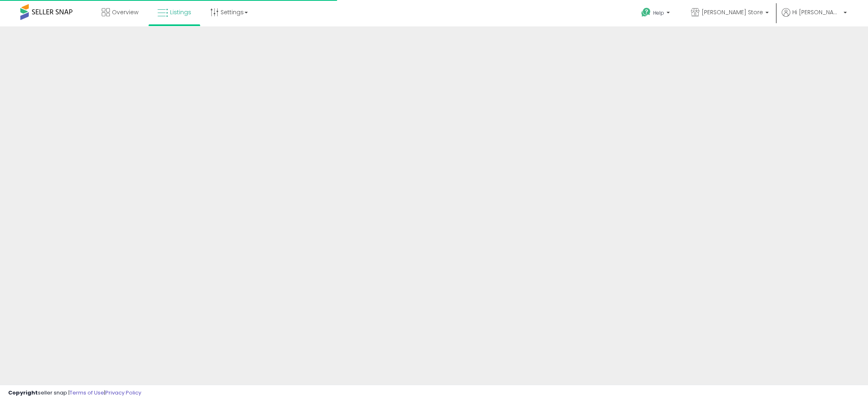 The width and height of the screenshot is (868, 401). Describe the element at coordinates (656, 14) in the screenshot. I see `a: Help` at that location.